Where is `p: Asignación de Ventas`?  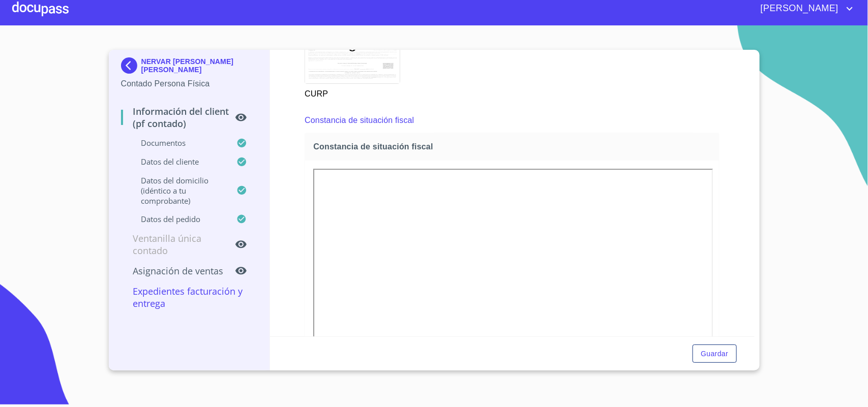 p: Asignación de Ventas is located at coordinates (178, 271).